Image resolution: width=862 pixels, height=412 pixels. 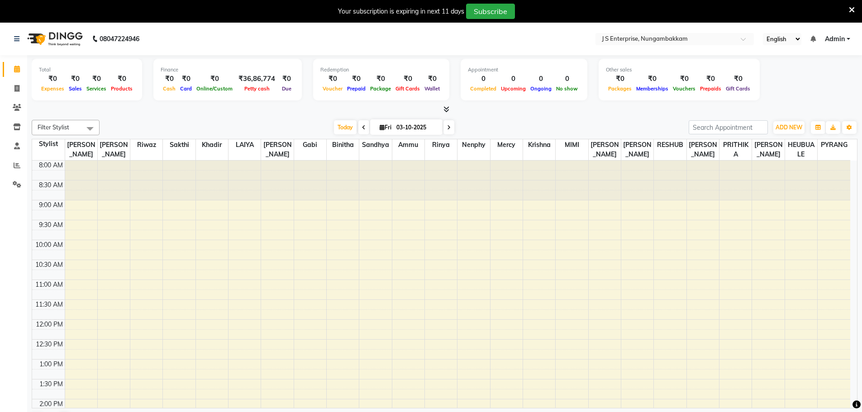 I want to click on span: Package, so click(x=381, y=89).